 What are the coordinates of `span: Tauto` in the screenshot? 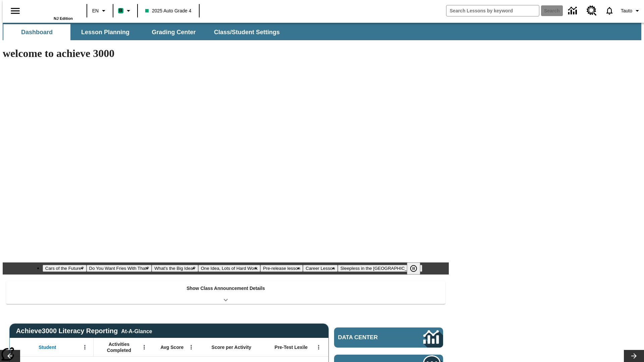 It's located at (627, 11).